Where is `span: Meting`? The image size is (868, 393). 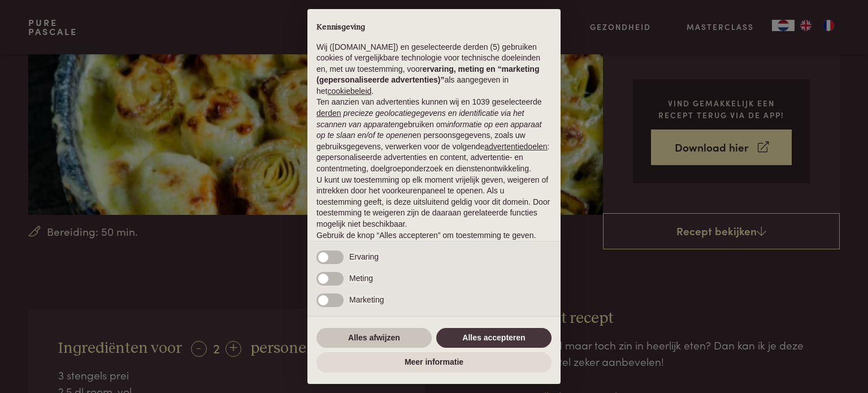
span: Meting is located at coordinates (361, 278).